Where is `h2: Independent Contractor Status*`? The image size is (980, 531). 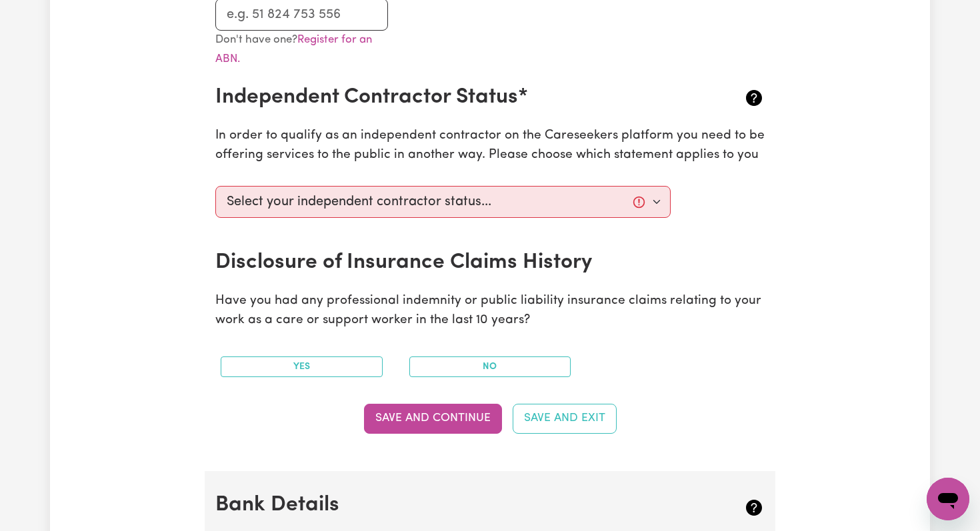 h2: Independent Contractor Status* is located at coordinates (444, 97).